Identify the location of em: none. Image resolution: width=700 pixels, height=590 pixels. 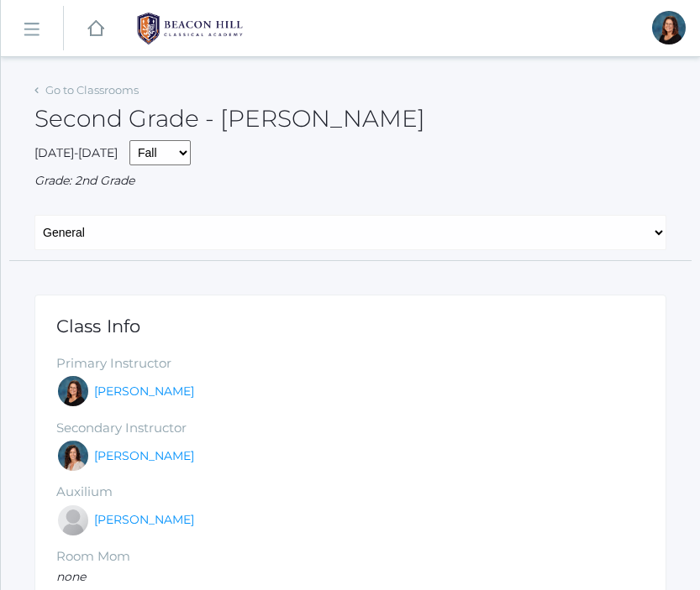
(71, 577).